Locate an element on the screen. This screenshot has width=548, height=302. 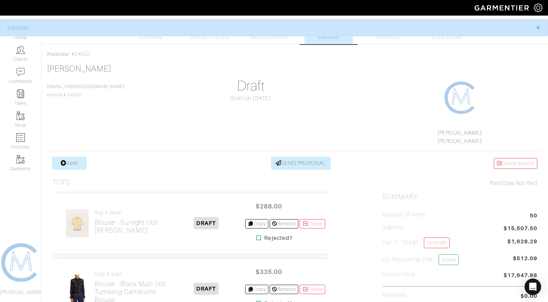
span: Look Books is located at coordinates (447, 37).